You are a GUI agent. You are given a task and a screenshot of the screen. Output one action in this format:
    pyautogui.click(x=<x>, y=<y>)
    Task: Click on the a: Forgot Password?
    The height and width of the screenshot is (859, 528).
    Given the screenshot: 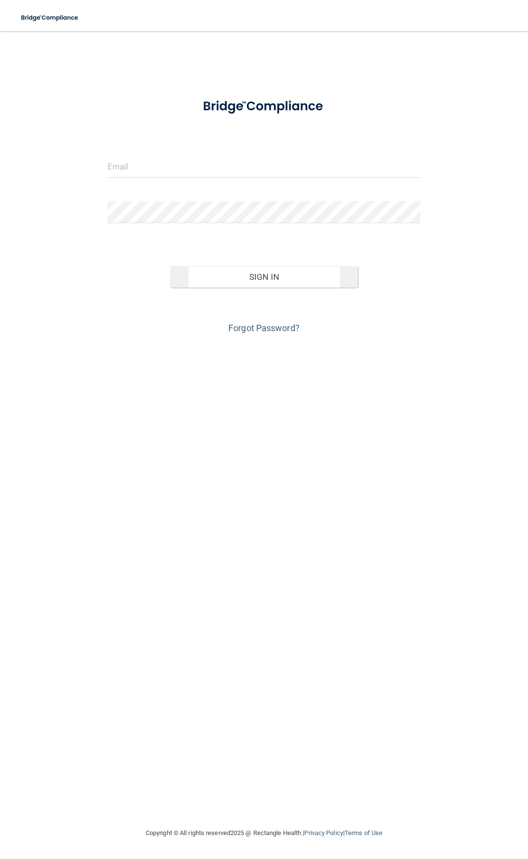 What is the action you would take?
    pyautogui.click(x=264, y=328)
    